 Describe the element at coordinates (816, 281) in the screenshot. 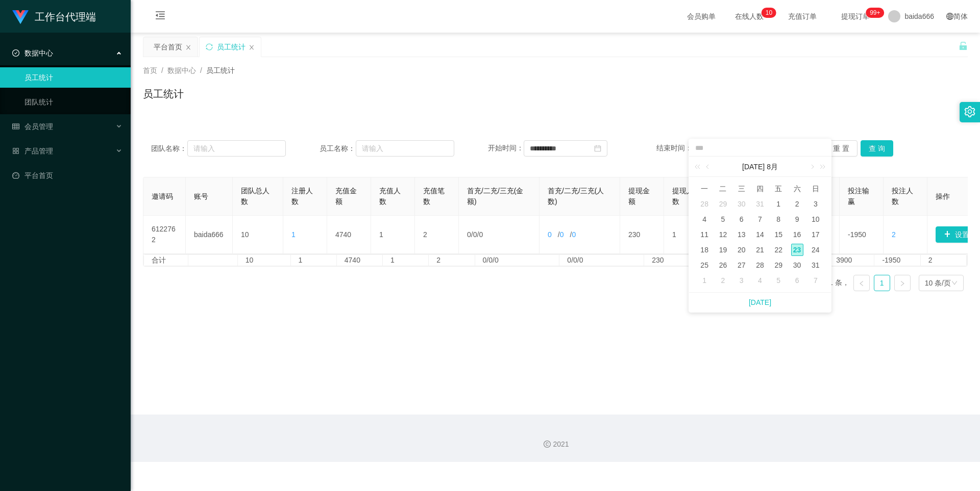

I see `td: 2025年9月7日` at that location.